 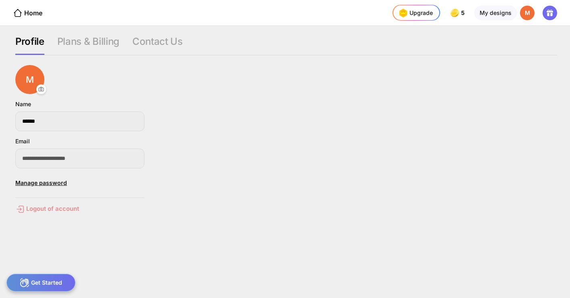 I want to click on div: Plans & Billing, so click(x=88, y=45).